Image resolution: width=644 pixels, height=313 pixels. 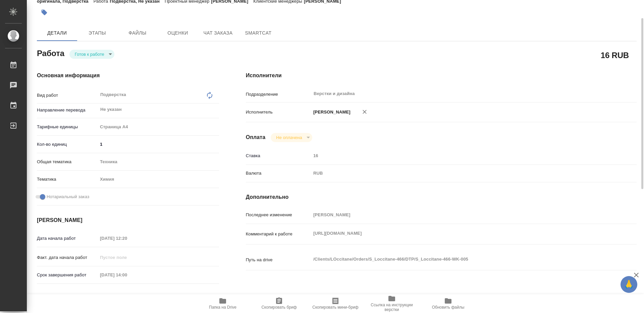 I want to click on p: Ставка, so click(x=278, y=156).